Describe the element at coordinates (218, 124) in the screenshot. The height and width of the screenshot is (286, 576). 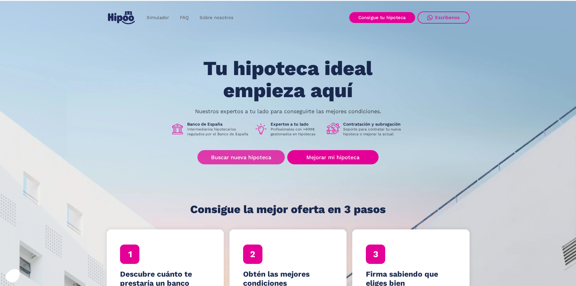
I see `h1: Banco de España` at that location.